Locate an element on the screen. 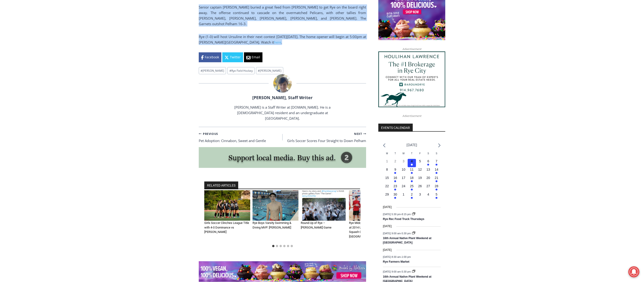 The width and height of the screenshot is (644, 282). a: Twitter is located at coordinates (232, 57).